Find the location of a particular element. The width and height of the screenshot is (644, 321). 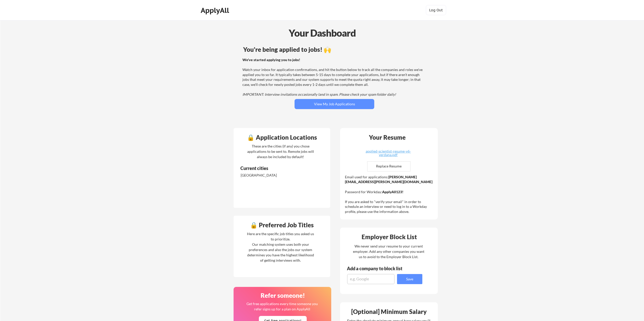

strong: We've started applying you to jobs! is located at coordinates (271, 60).